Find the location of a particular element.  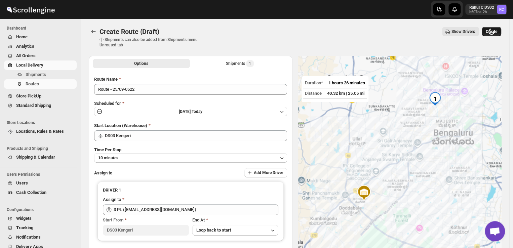

span: Widgets is located at coordinates (24, 218).